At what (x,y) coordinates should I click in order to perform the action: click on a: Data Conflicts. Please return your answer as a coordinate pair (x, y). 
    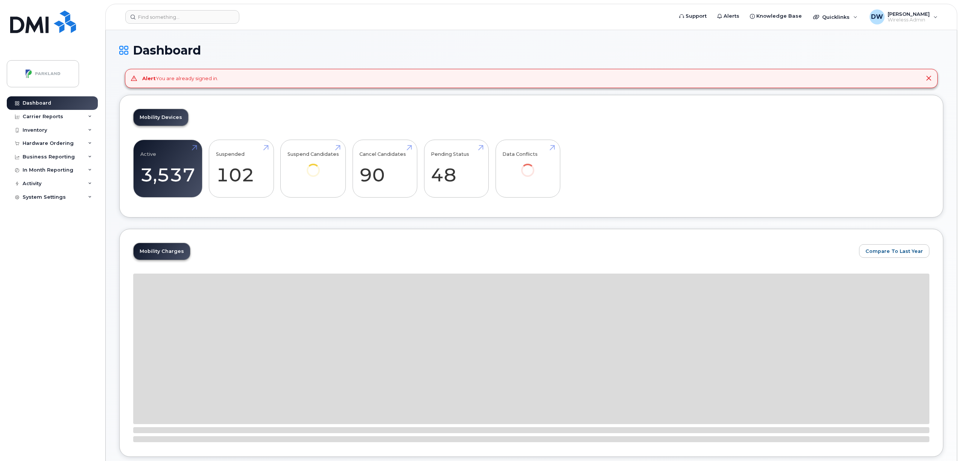
    Looking at the image, I should click on (527, 165).